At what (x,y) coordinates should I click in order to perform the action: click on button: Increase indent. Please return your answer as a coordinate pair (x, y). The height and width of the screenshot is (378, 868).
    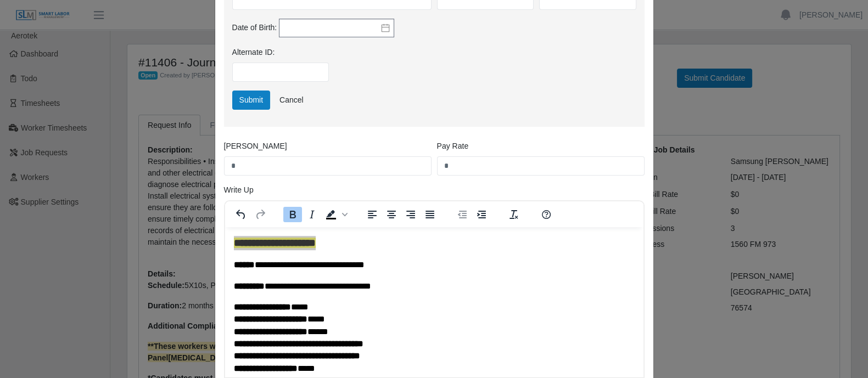
    Looking at the image, I should click on (481, 214).